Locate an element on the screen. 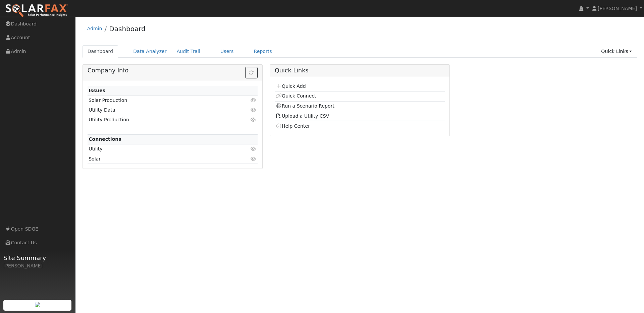 Image resolution: width=644 pixels, height=313 pixels. a: Quick Add is located at coordinates (291, 86).